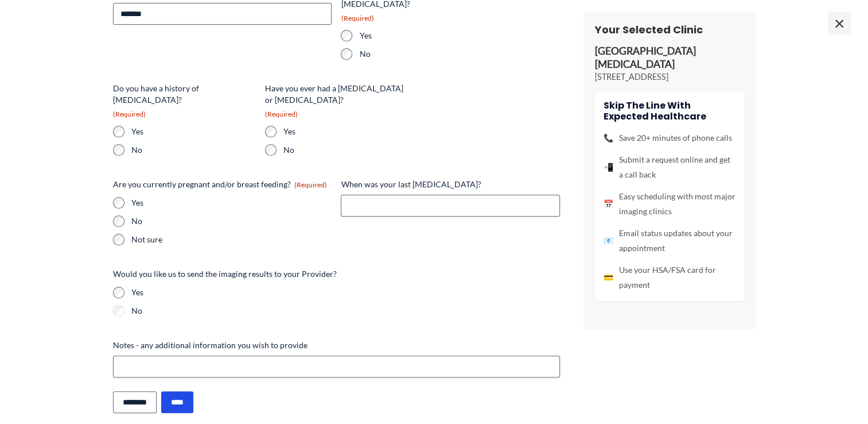 This screenshot has width=868, height=424. I want to click on li: Submit a request online and get a call back, so click(670, 167).